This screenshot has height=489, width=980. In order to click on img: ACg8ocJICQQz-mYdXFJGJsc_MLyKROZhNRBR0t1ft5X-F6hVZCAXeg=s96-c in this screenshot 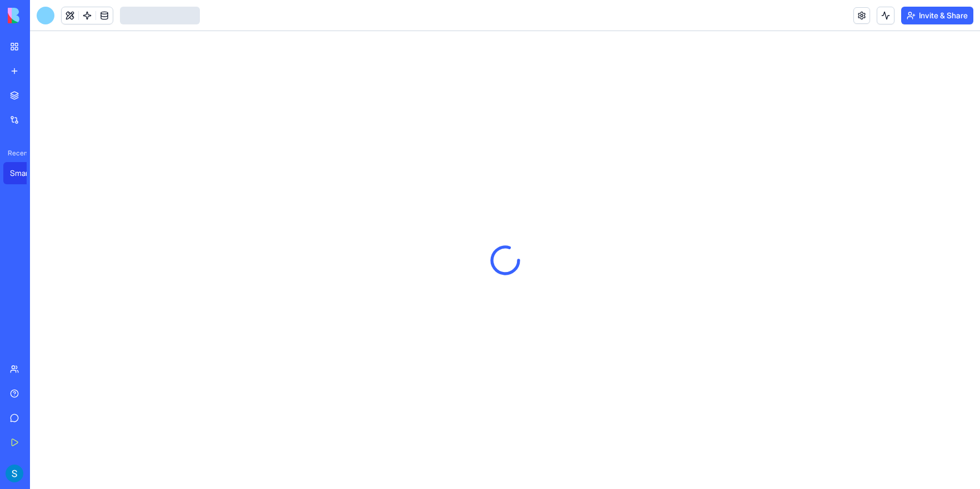, I will do `click(15, 474)`.